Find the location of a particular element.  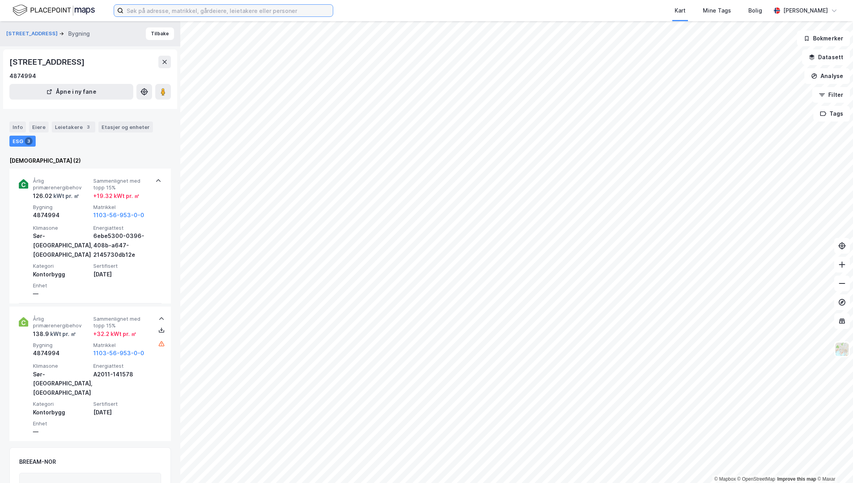

div: Kontrollprogram for chat is located at coordinates (834, 464).